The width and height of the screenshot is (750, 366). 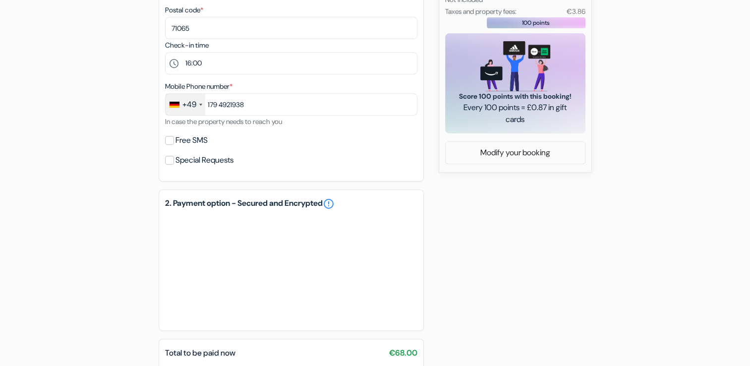 What do you see at coordinates (185, 104) in the screenshot?
I see `div: Germany (Deutschland): +49` at bounding box center [185, 104].